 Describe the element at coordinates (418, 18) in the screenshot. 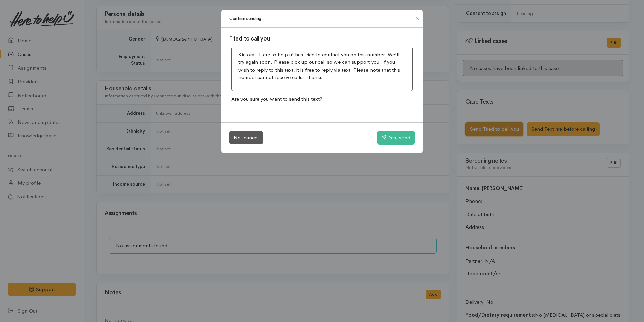

I see `button: Close` at that location.